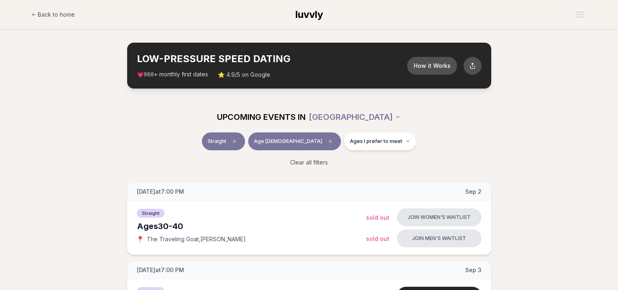  I want to click on span: Sep 3, so click(473, 270).